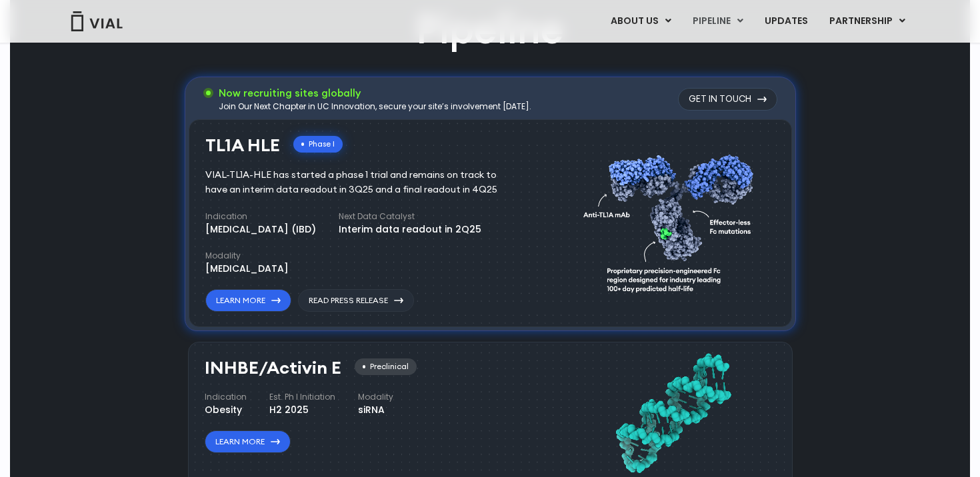 The width and height of the screenshot is (980, 477). What do you see at coordinates (225, 410) in the screenshot?
I see `div: Obesity` at bounding box center [225, 410].